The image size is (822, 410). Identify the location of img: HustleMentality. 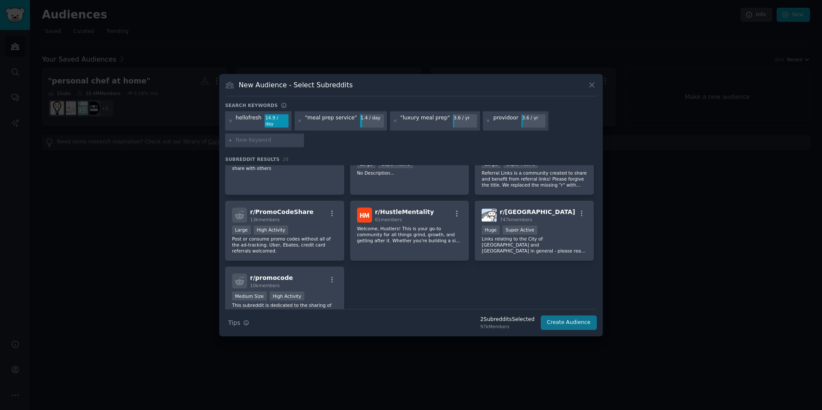
(365, 215).